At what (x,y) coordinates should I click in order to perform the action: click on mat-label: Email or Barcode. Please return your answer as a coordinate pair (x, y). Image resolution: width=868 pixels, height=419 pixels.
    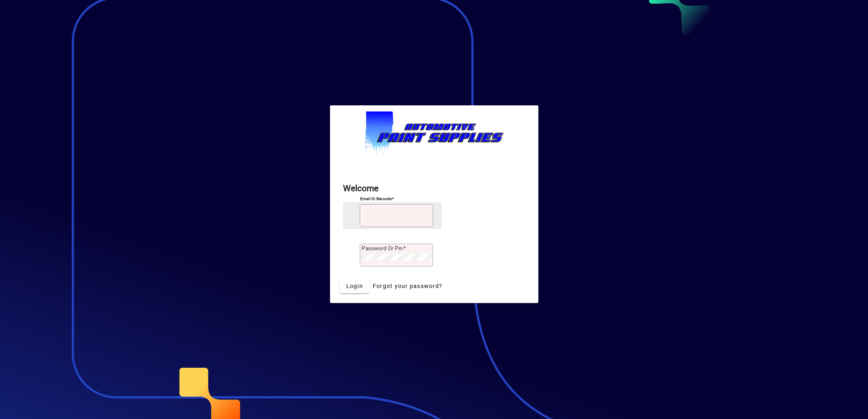
    Looking at the image, I should click on (376, 199).